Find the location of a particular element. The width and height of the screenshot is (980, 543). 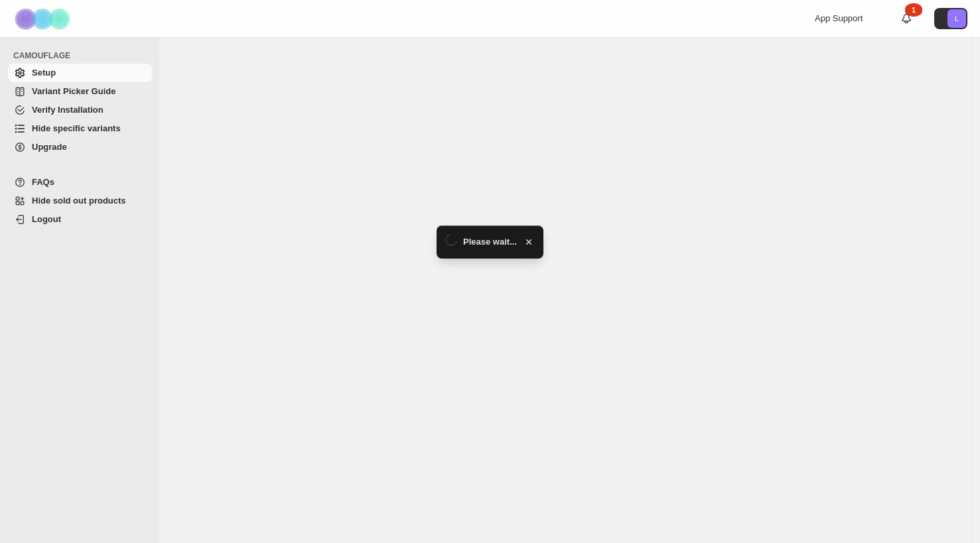

button: Avatar with initials L is located at coordinates (951, 19).